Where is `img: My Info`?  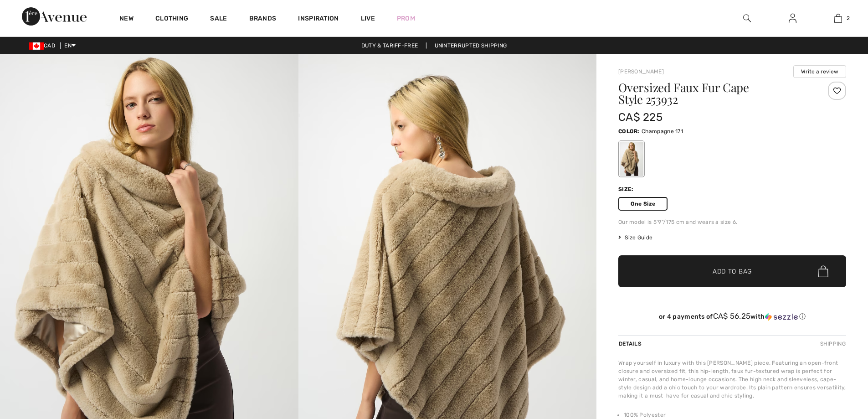 img: My Info is located at coordinates (792, 19).